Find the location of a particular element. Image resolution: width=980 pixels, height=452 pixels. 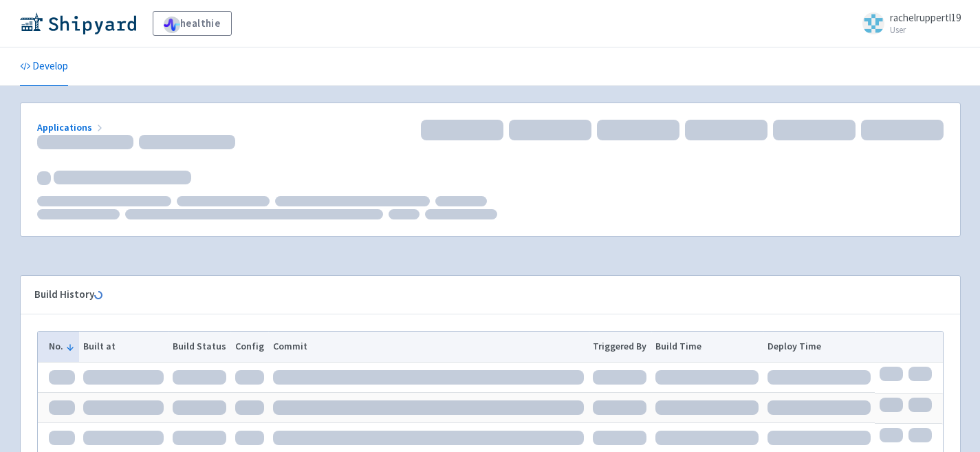

a: Applications is located at coordinates (71, 127).